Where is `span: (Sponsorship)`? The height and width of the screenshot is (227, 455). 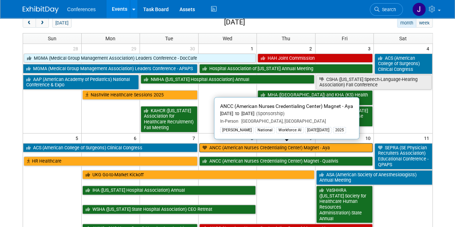
span: (Sponsorship) is located at coordinates (269, 113).